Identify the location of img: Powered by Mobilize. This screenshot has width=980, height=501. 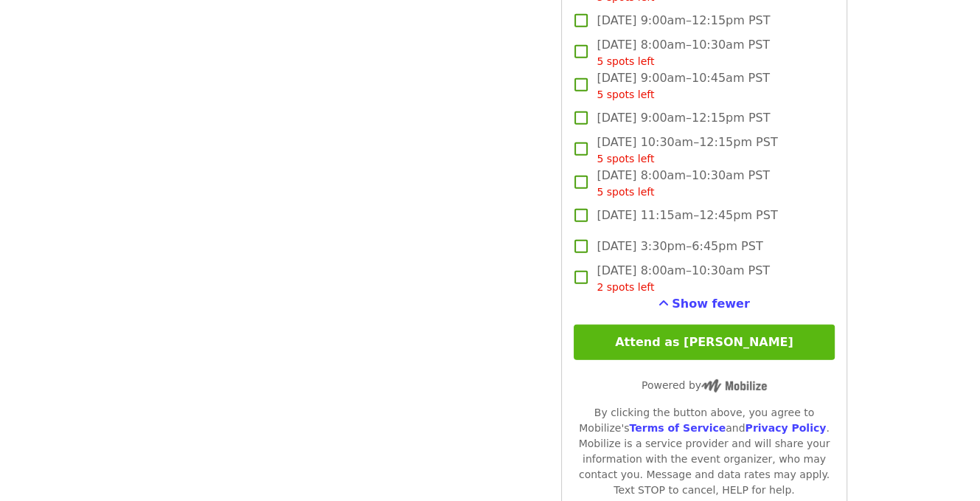
(734, 386).